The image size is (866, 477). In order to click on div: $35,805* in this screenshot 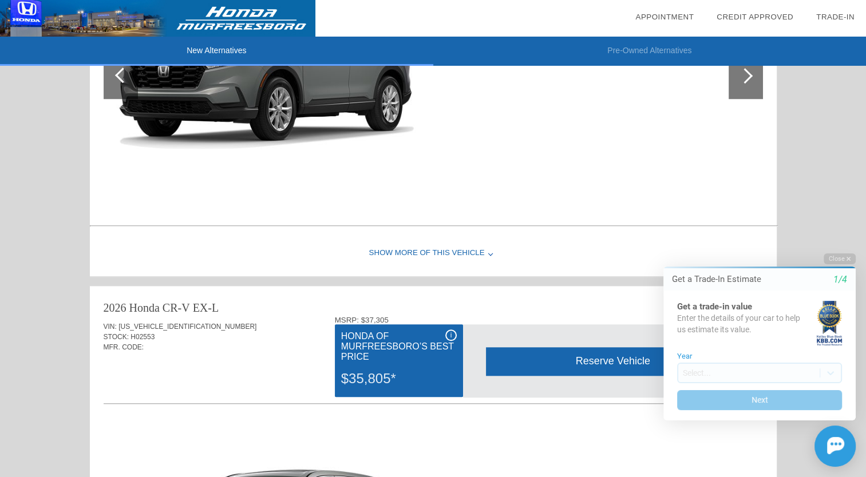, I will do `click(399, 379)`.